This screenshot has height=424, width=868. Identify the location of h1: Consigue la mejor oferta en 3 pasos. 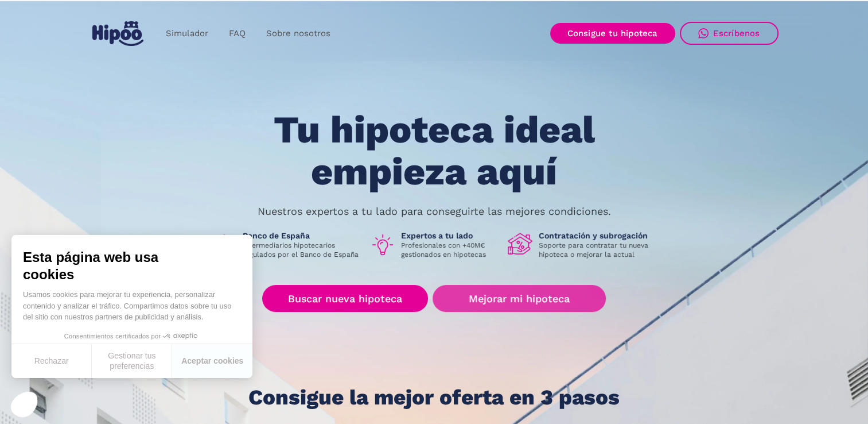
(434, 397).